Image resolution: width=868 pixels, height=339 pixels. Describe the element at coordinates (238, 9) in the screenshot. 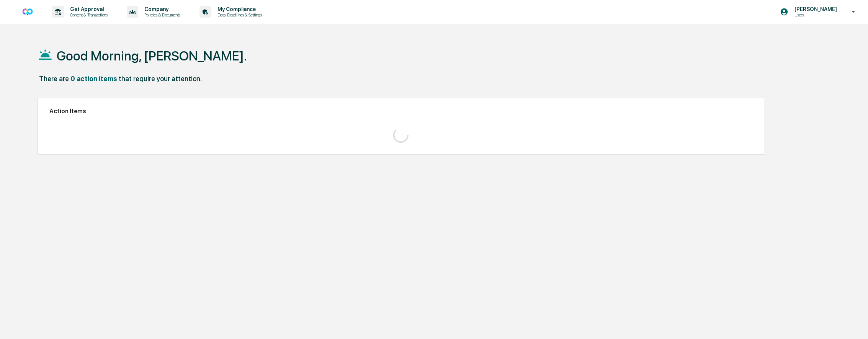

I see `p: My Compliance` at that location.